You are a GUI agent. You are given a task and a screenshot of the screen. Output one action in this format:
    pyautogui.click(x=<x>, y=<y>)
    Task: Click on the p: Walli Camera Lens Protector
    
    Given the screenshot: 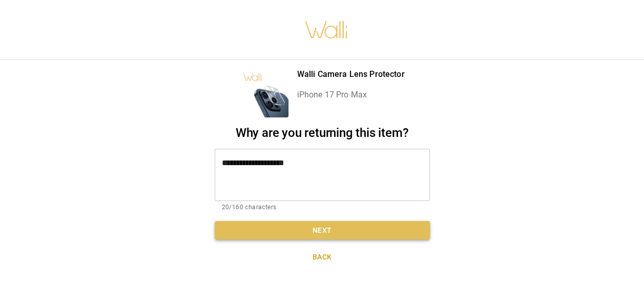 What is the action you would take?
    pyautogui.click(x=351, y=74)
    